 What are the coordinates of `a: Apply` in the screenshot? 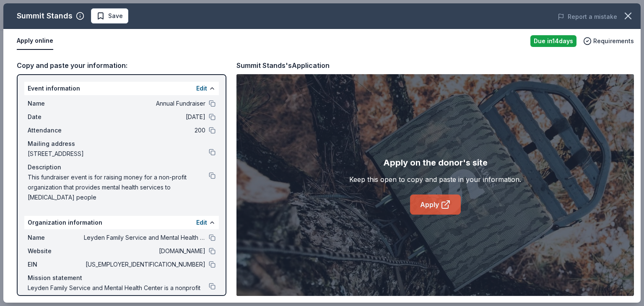 It's located at (435, 205).